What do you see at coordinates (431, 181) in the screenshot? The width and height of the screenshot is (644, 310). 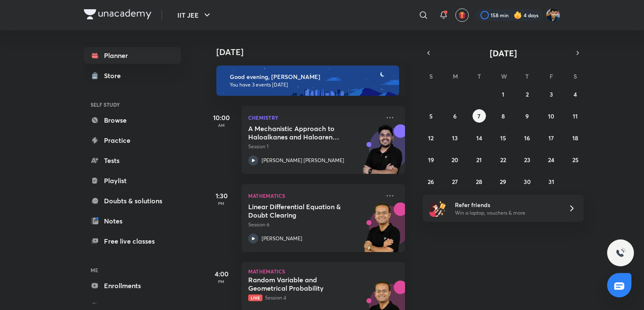 I see `button: October 26, 2025` at bounding box center [431, 181].